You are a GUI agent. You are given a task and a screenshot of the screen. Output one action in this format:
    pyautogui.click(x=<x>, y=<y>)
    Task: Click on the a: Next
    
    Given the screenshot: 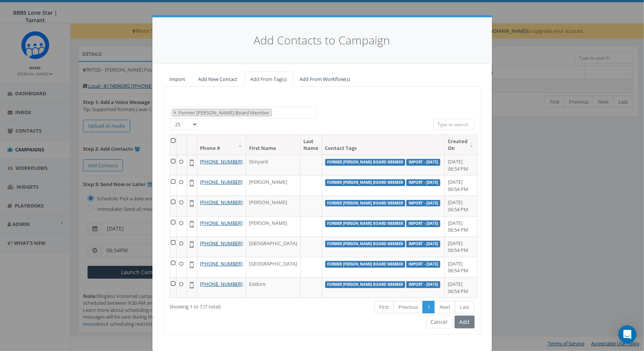 What is the action you would take?
    pyautogui.click(x=445, y=307)
    